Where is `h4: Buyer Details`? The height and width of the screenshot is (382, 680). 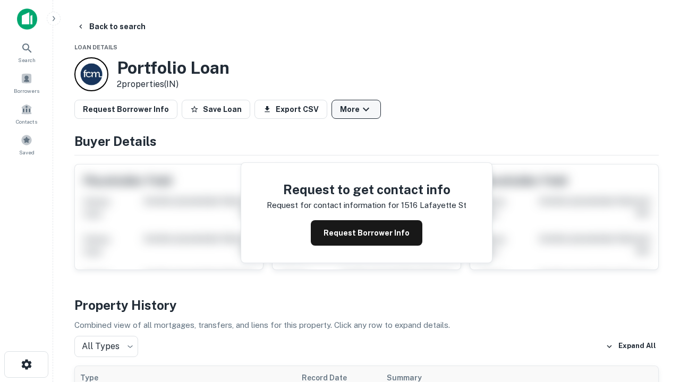 h4: Buyer Details is located at coordinates (366, 141).